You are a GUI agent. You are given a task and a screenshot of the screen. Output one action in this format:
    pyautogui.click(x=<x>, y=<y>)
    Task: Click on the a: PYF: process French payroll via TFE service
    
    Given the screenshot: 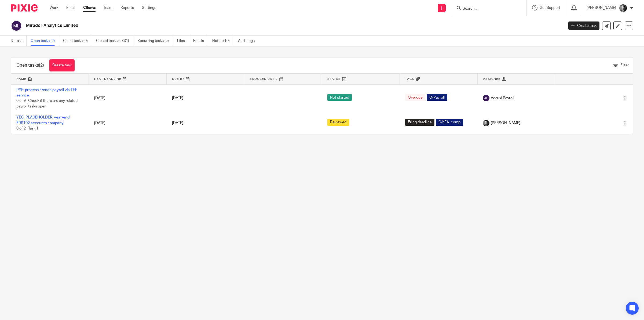 What is the action you would take?
    pyautogui.click(x=47, y=93)
    